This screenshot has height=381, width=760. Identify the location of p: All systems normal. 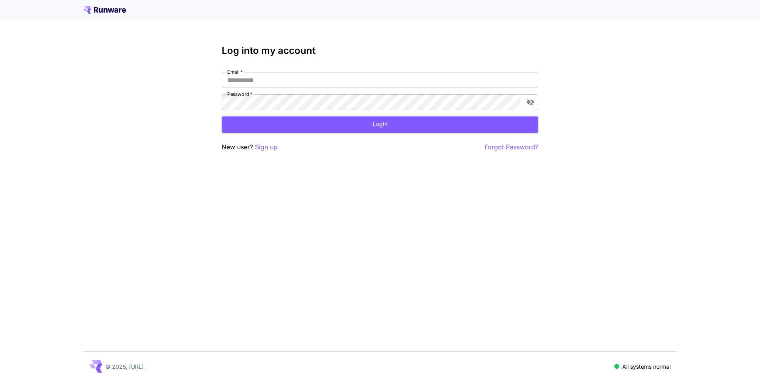
(647, 366).